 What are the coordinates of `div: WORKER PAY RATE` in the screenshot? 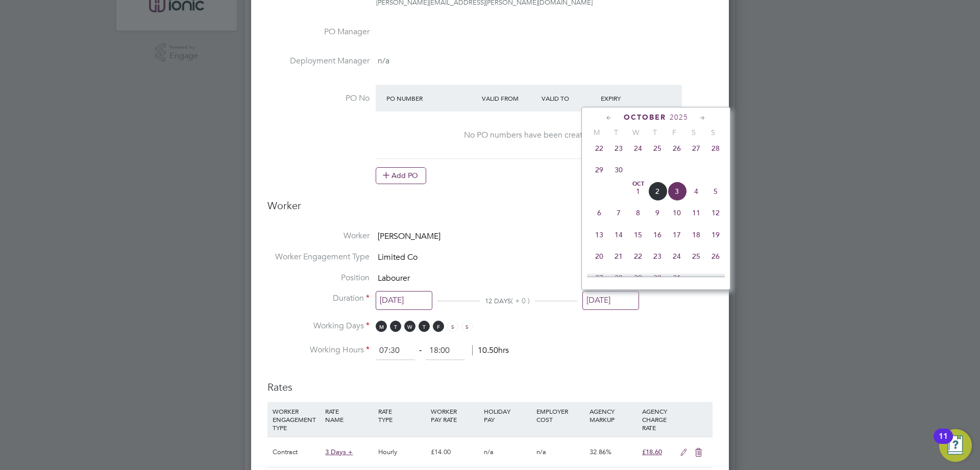 It's located at (454, 415).